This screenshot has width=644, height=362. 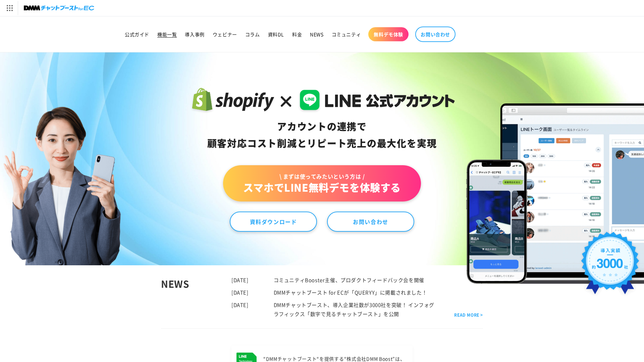 I want to click on span: 公式ガイド, so click(x=137, y=35).